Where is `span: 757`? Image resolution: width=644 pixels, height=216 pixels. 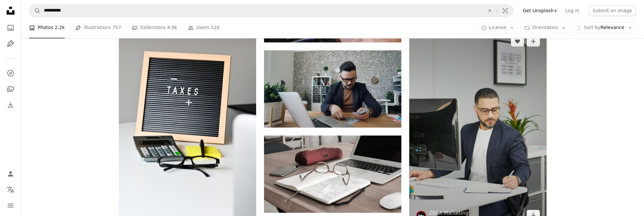
span: 757 is located at coordinates (117, 28).